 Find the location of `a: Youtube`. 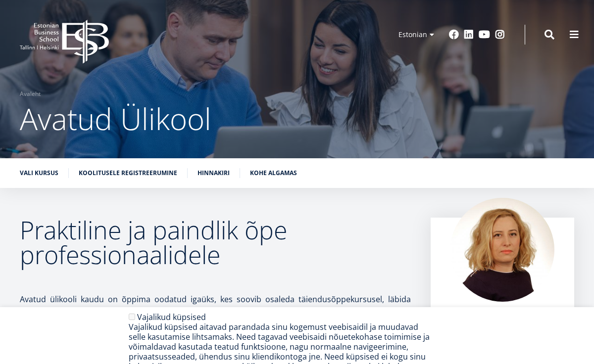

a: Youtube is located at coordinates (484, 34).